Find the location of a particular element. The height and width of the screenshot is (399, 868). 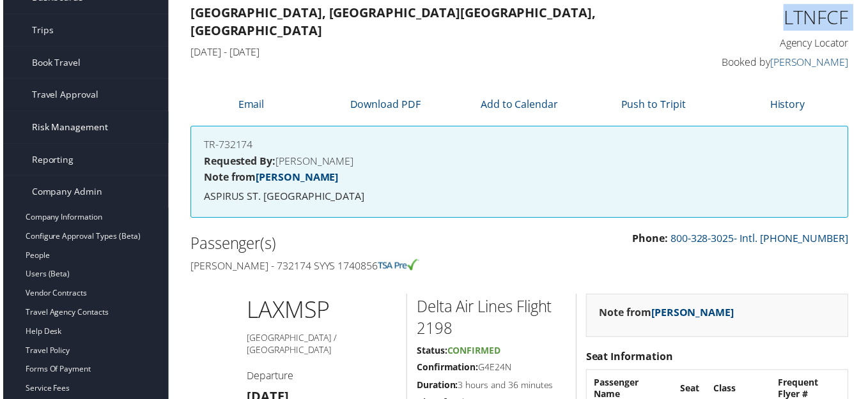

strong: Phone: is located at coordinates (652, 239).